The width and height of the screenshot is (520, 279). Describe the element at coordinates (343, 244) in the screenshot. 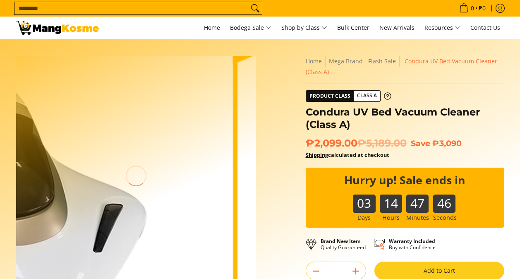

I see `p: Quality Guaranteed` at that location.